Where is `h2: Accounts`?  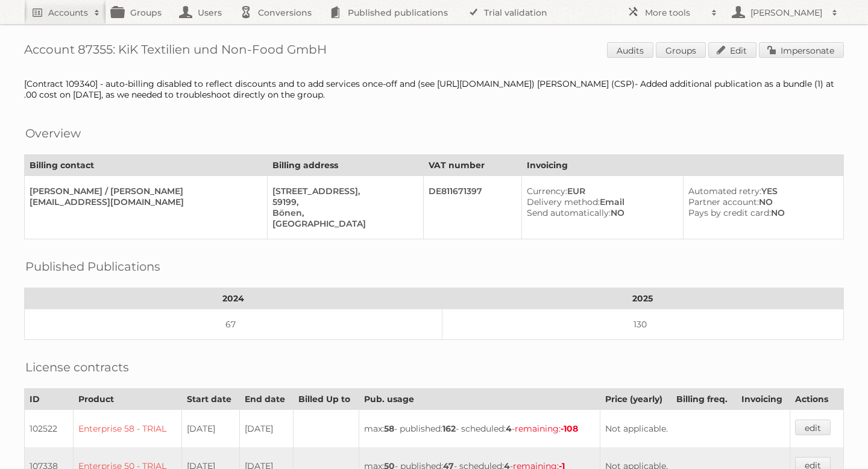
h2: Accounts is located at coordinates (68, 13).